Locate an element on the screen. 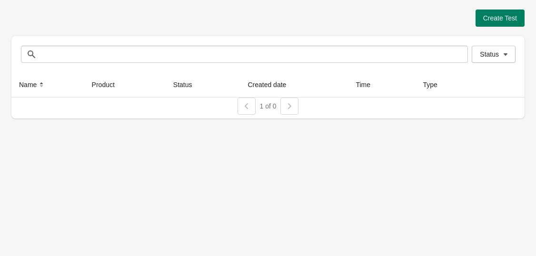 This screenshot has width=536, height=256. span: 1 of 0 is located at coordinates (267, 106).